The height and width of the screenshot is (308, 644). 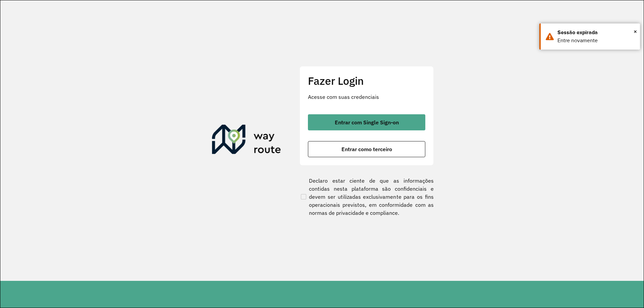 I want to click on button: Close, so click(x=635, y=31).